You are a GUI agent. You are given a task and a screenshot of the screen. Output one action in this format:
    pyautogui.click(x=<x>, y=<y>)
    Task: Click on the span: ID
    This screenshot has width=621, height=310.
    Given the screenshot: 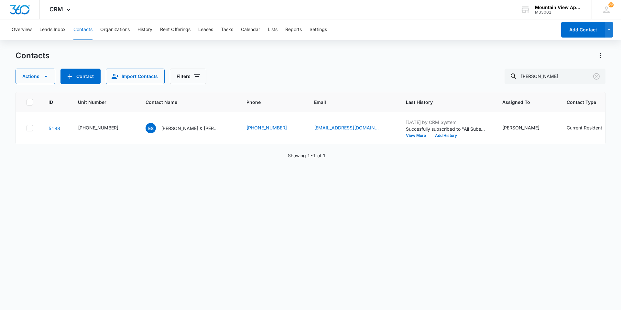 What is the action you would take?
    pyautogui.click(x=51, y=102)
    